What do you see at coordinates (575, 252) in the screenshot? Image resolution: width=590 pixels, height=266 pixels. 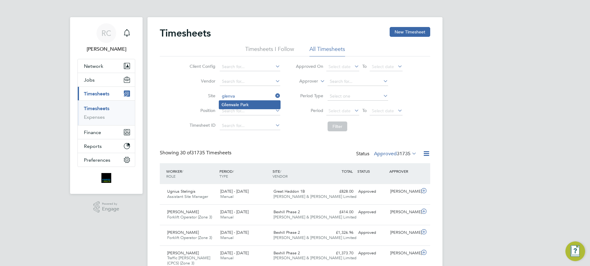 I see `button: Engage Resource Center` at bounding box center [575, 252].